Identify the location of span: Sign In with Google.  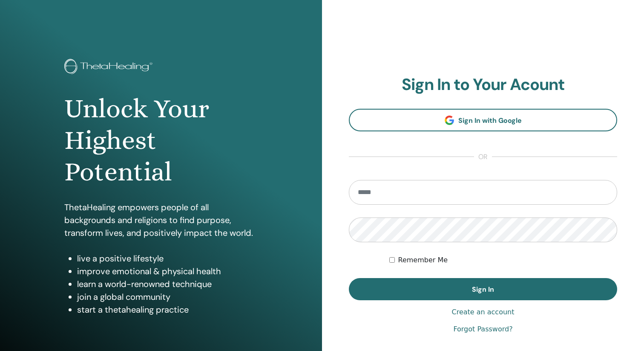
(490, 121).